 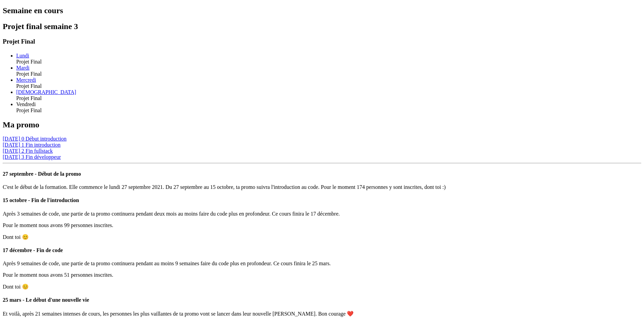 What do you see at coordinates (322, 200) in the screenshot?
I see `h4: 15 octobre - Fin de l'introduction` at bounding box center [322, 200].